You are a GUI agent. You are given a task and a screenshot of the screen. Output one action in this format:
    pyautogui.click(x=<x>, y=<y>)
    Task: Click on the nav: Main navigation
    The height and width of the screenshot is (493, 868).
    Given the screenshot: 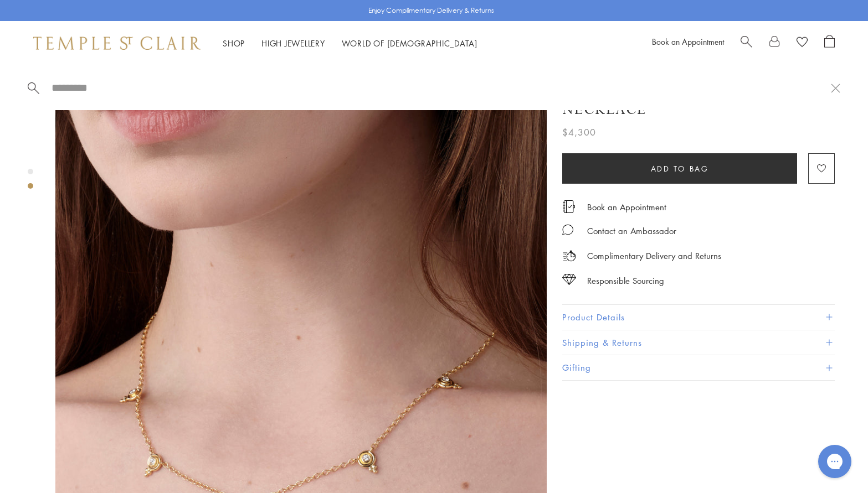 What is the action you would take?
    pyautogui.click(x=350, y=44)
    